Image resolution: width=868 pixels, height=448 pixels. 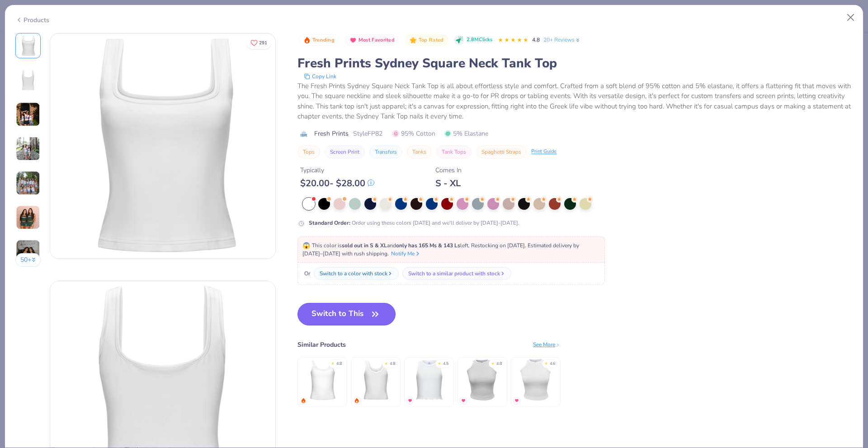 I want to click on img: Fresh Prints Melrose Ribbed Tank Top, so click(x=482, y=379).